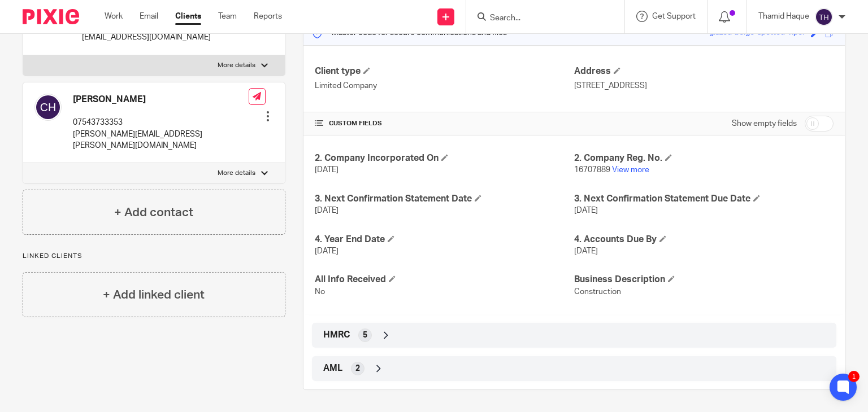  Describe the element at coordinates (673, 16) in the screenshot. I see `span: Get Support` at that location.